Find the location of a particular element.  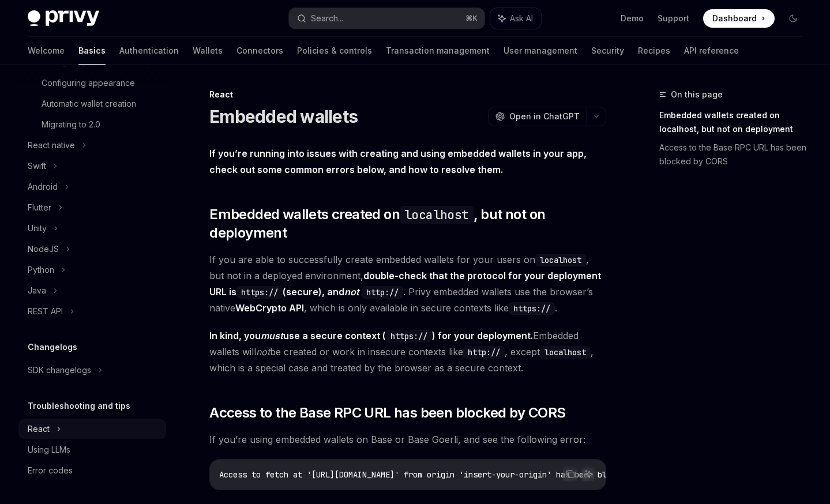

a: User management is located at coordinates (541, 50).